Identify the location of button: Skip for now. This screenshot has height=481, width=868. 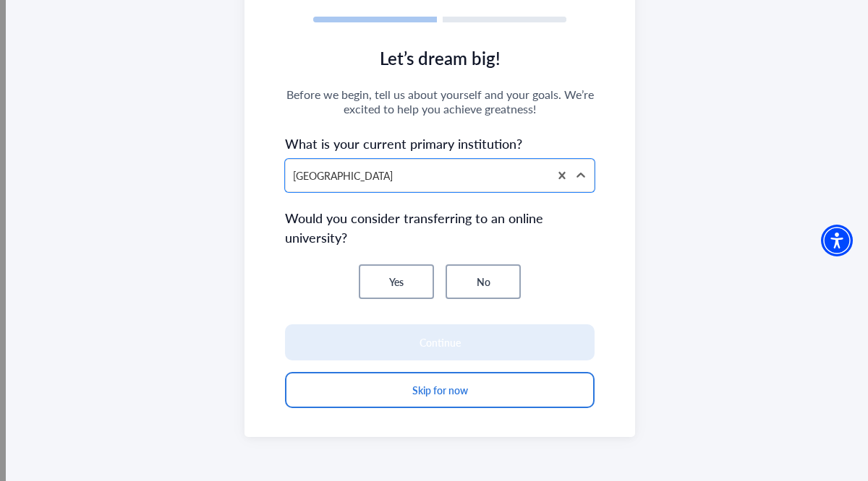
(440, 390).